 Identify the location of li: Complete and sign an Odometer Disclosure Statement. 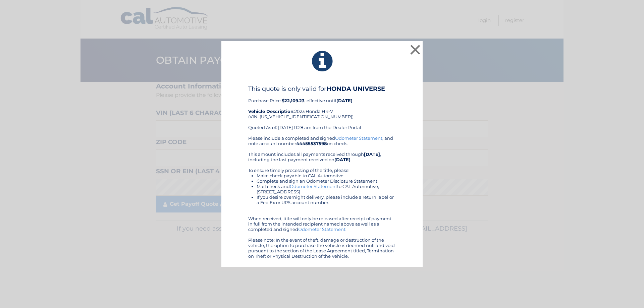
(326, 181).